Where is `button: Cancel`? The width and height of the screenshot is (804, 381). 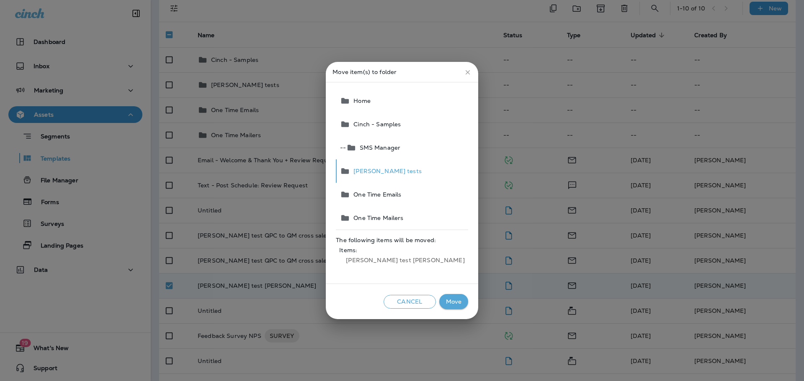
button: Cancel is located at coordinates (410, 302).